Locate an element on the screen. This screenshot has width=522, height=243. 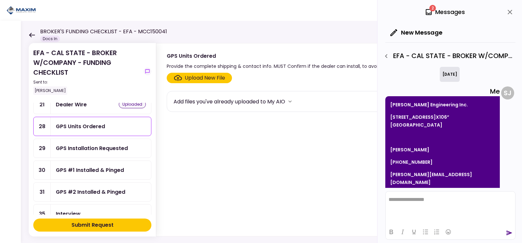
span: 2 is located at coordinates (433, 8).